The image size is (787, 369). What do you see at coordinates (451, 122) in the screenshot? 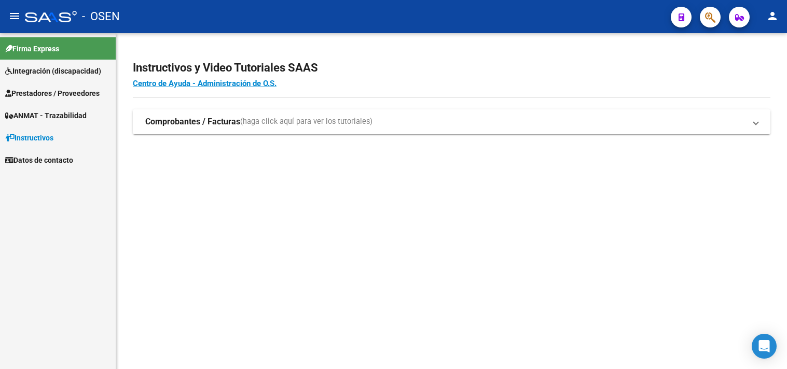
I see `mat-expansion-panel-header: Comprobantes / Facturas(haga click aquí para ver los tutoriales)` at bounding box center [451, 122].